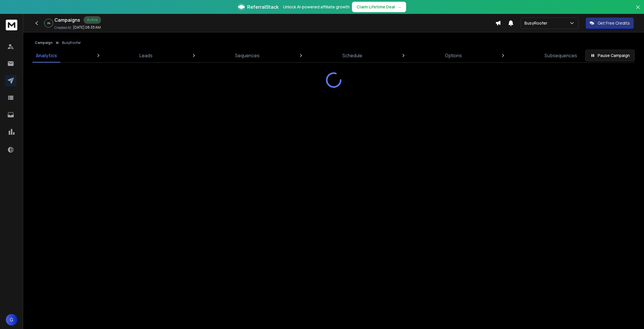 The width and height of the screenshot is (644, 329). I want to click on p: Sequences, so click(247, 56).